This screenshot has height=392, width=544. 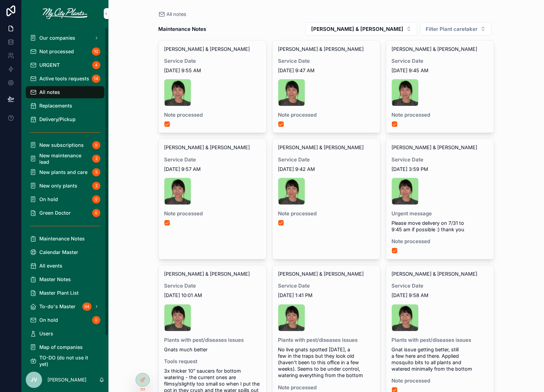 What do you see at coordinates (65, 293) in the screenshot?
I see `a: Master Plant List` at bounding box center [65, 293].